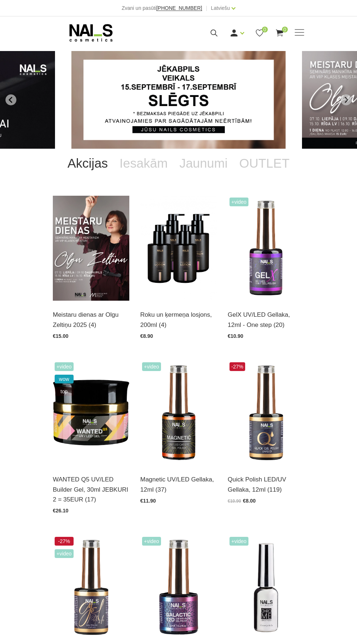 The height and width of the screenshot is (644, 357). Describe the element at coordinates (88, 163) in the screenshot. I see `a: Akcijas` at that location.